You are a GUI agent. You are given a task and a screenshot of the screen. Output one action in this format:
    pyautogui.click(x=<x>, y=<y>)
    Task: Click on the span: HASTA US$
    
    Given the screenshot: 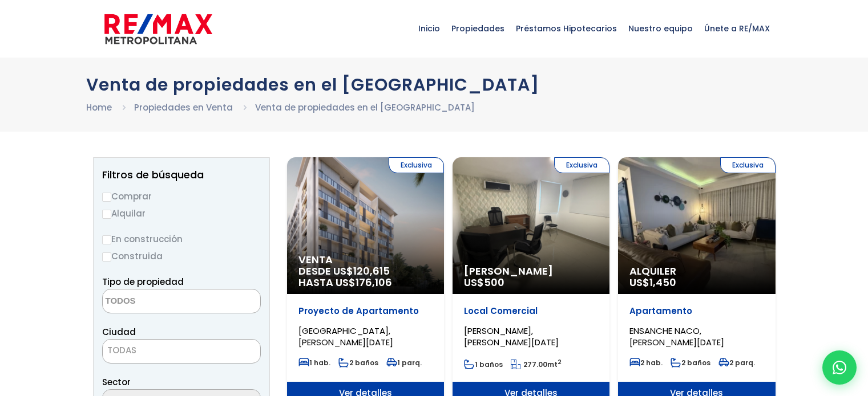 What is the action you would take?
    pyautogui.click(x=365, y=282)
    